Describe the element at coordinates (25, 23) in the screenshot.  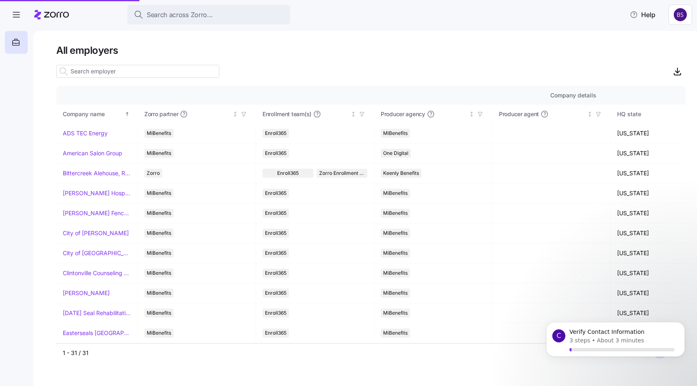
I see `div: Checklist` at that location.